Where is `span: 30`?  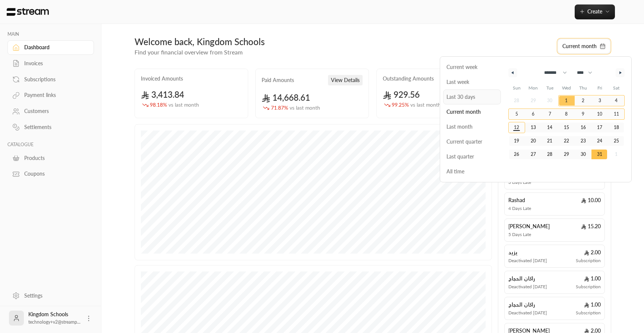
span: 30 is located at coordinates (584, 155).